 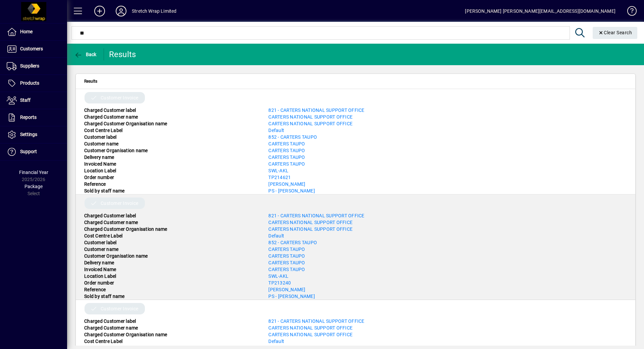 What do you see at coordinates (25, 100) in the screenshot?
I see `span: Staff` at bounding box center [25, 100].